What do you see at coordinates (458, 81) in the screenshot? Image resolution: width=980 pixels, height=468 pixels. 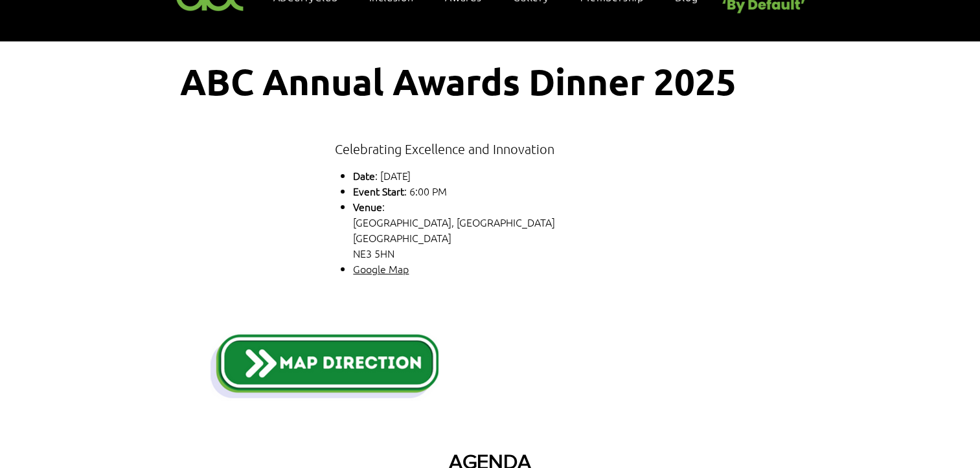 I see `span: ABC Annual Awards Dinner 2025` at bounding box center [458, 81].